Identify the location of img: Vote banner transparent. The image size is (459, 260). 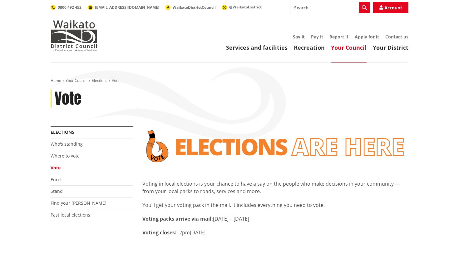
(275, 146).